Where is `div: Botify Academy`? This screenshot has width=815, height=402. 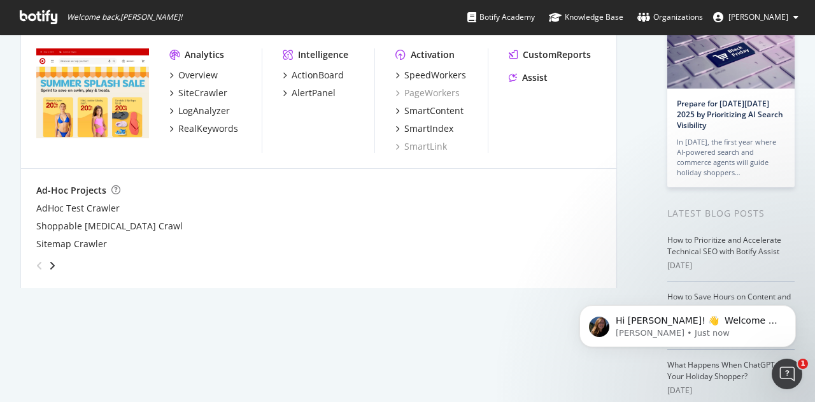 div: Botify Academy is located at coordinates (501, 17).